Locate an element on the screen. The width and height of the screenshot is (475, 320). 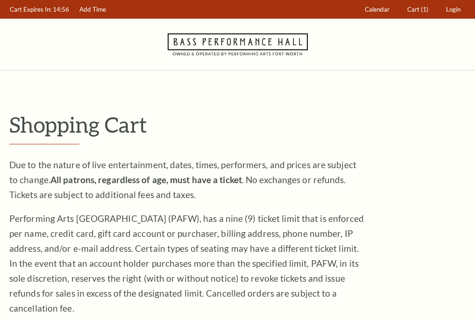
a: Calendar is located at coordinates (378, 9).